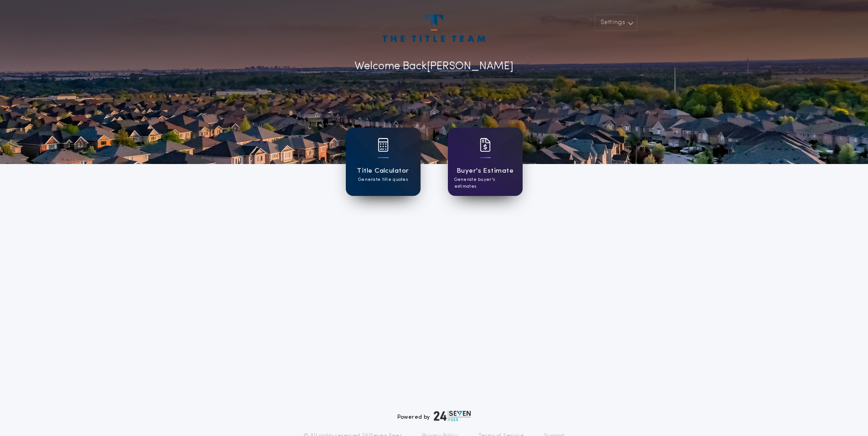 This screenshot has width=868, height=436. What do you see at coordinates (382, 179) in the screenshot?
I see `p: Generate title quotes` at bounding box center [382, 179].